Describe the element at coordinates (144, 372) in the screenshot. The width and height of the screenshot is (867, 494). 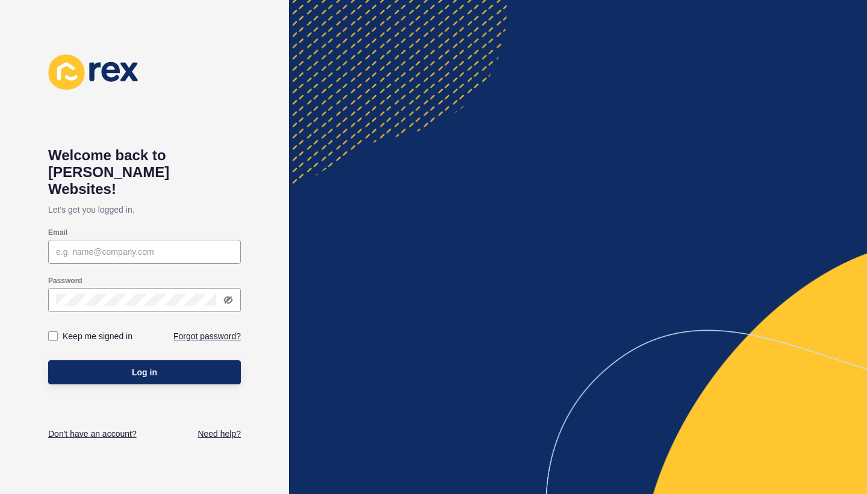
I see `span: Log in` at that location.